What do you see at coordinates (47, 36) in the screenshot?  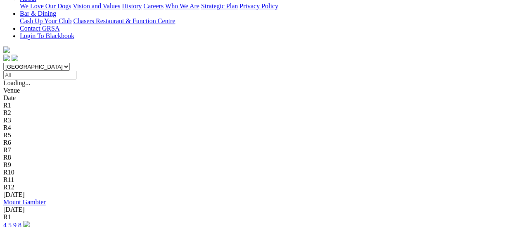 I see `a: Login To Blackbook` at bounding box center [47, 36].